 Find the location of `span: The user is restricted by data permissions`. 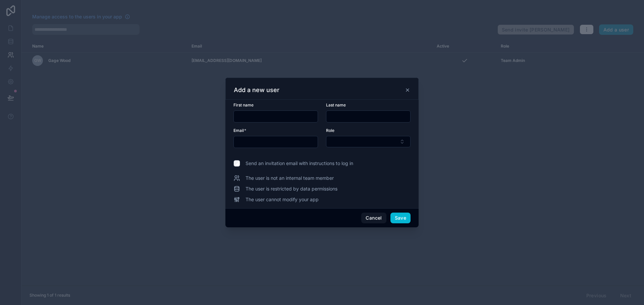

span: The user is restricted by data permissions is located at coordinates (291, 189).